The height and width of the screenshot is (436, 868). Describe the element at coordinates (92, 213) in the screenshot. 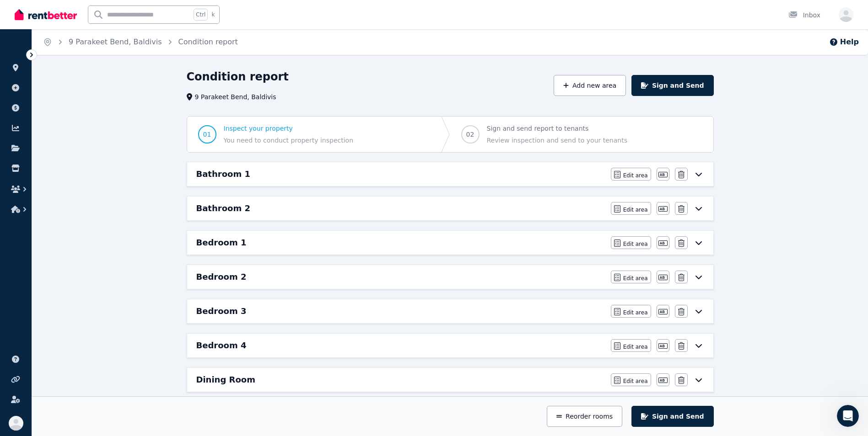

I see `button: Search for help` at that location.